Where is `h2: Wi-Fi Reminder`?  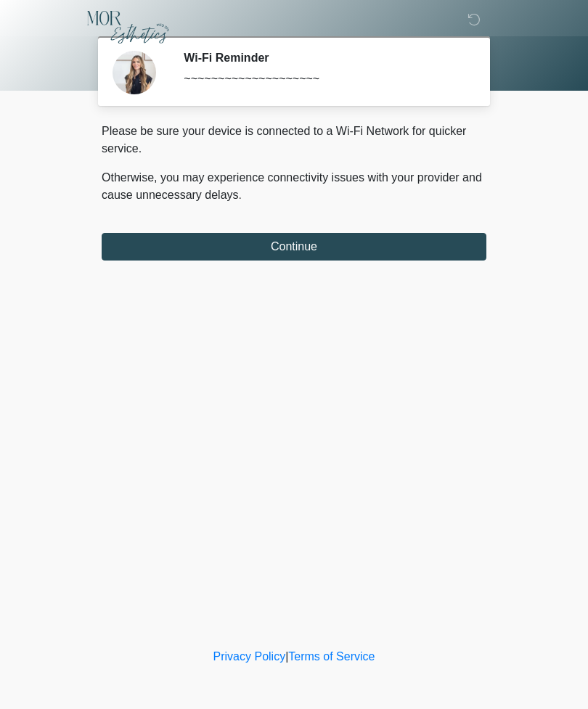
h2: Wi-Fi Reminder is located at coordinates (324, 57).